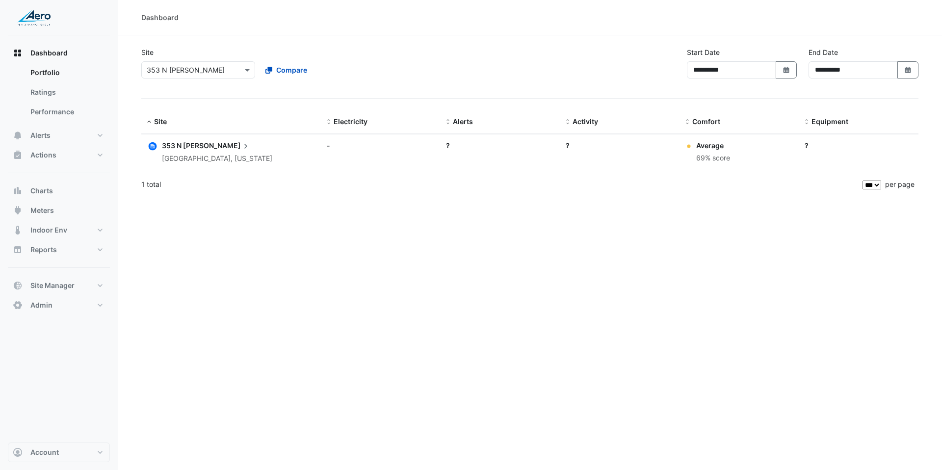 Image resolution: width=942 pixels, height=470 pixels. Describe the element at coordinates (18, 155) in the screenshot. I see `app-icon: Actions` at that location.